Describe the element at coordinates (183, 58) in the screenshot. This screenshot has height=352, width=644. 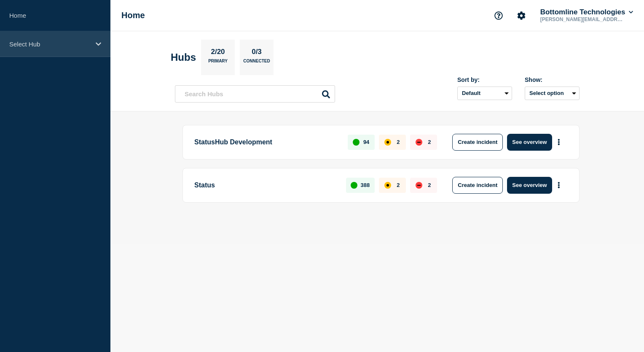
I see `h2: Hubs` at that location.